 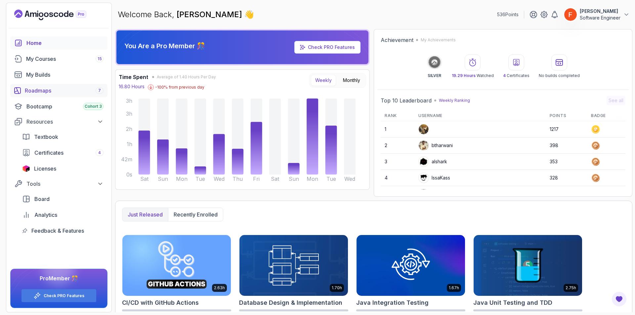 I want to click on p: Software Engineer, so click(x=600, y=18).